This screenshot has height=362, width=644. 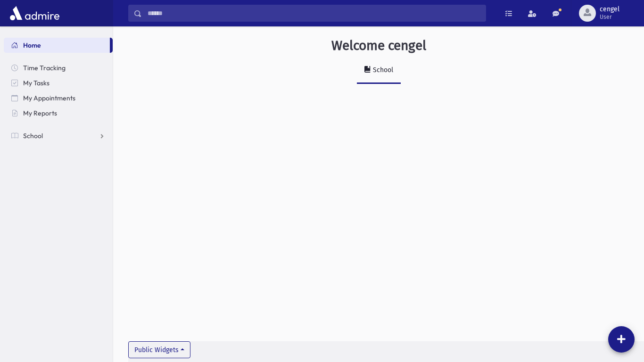 I want to click on button: Public Widgets, so click(x=159, y=350).